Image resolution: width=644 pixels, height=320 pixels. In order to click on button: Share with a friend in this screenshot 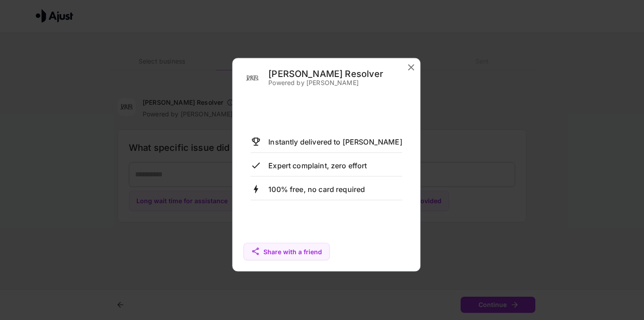, I will do `click(286, 251)`.